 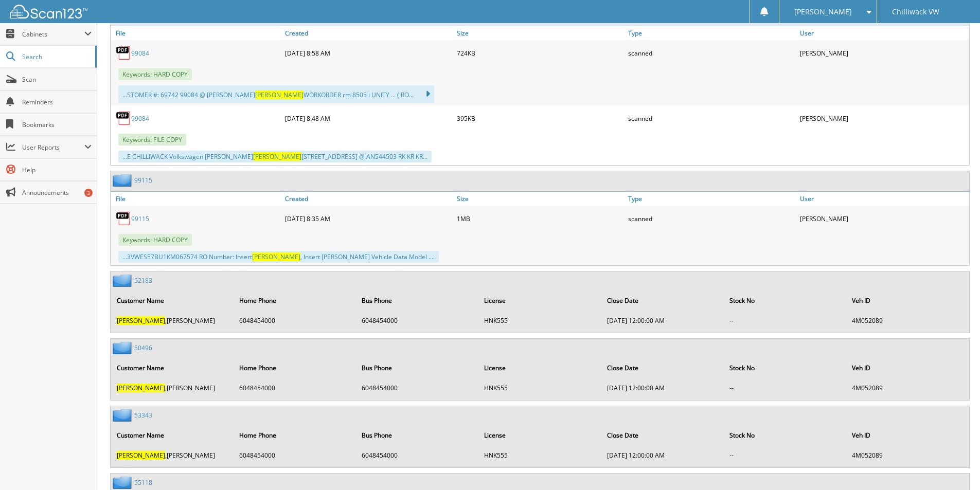 I want to click on span: Announcements, so click(x=56, y=192).